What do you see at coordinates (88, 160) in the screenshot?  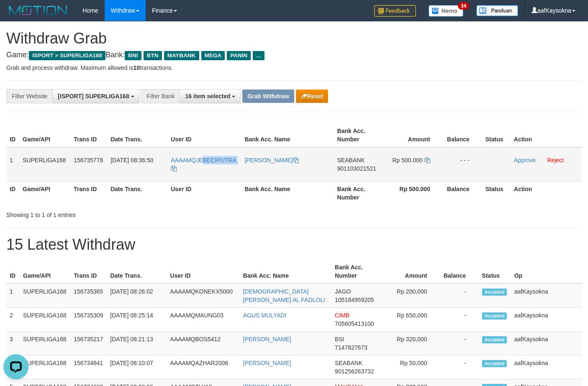 I see `span: 156735778` at bounding box center [88, 160].